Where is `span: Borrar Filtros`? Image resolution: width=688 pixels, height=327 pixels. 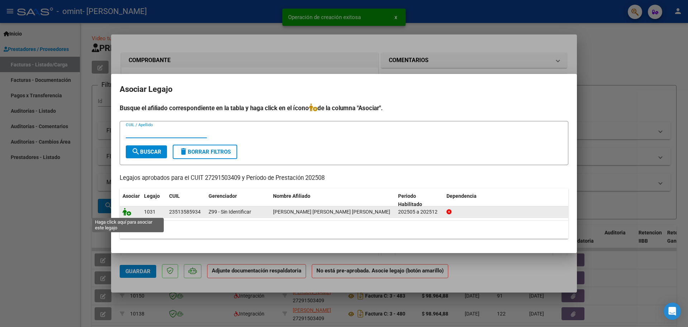
span: Borrar Filtros is located at coordinates (205, 152).